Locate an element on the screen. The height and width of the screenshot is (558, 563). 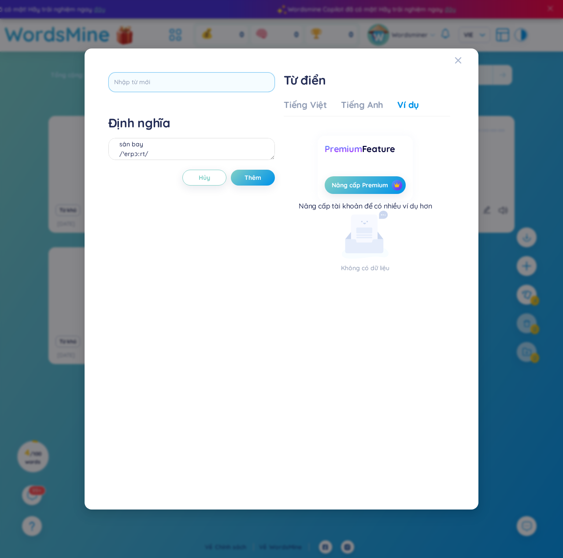
img: crown icon is located at coordinates (397, 185).